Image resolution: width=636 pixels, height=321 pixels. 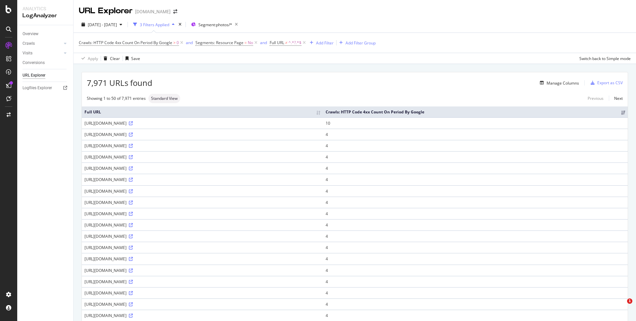 I want to click on div: Manage Columns, so click(x=563, y=83).